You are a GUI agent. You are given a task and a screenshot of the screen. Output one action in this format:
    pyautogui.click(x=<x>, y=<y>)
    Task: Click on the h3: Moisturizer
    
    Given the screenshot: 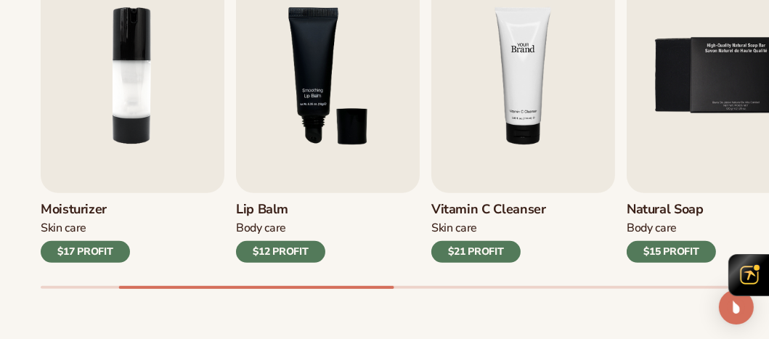 What is the action you would take?
    pyautogui.click(x=85, y=210)
    